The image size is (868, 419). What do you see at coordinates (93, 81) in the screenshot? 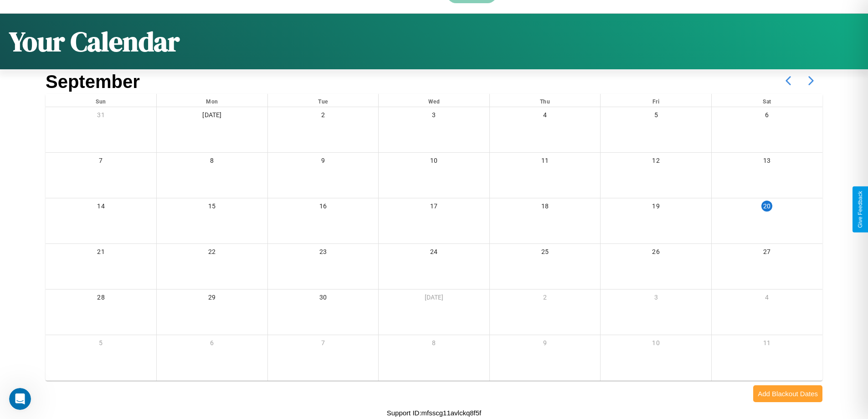
I see `h2: September` at bounding box center [93, 81].